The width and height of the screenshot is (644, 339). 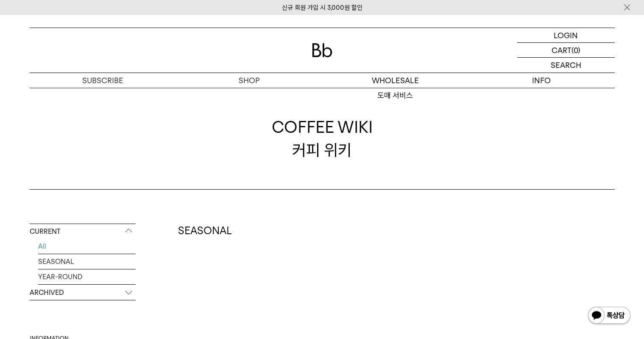 I want to click on p: ARCHIVED, so click(x=83, y=293).